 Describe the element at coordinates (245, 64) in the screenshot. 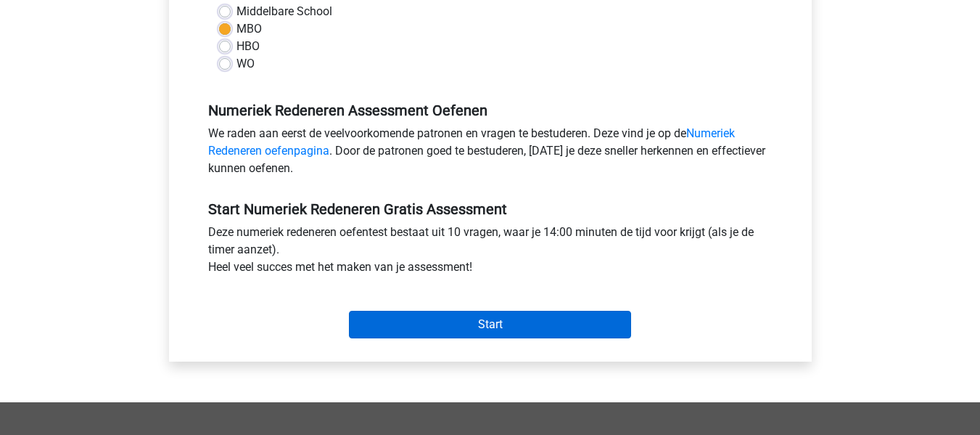

I see `label: WO` at that location.